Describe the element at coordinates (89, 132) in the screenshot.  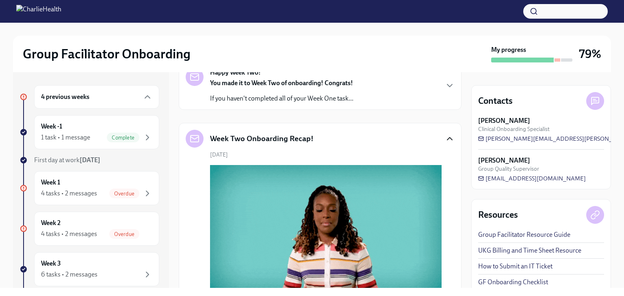
I see `a: Week -11 task • 1 messageComplete` at that location.